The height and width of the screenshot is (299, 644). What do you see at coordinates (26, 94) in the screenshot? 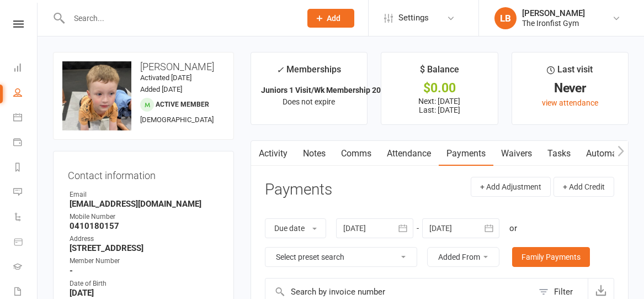
I see `a: People` at bounding box center [26, 94].